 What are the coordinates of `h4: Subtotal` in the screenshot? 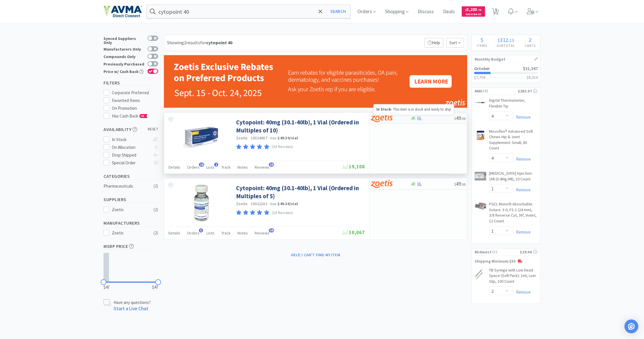 It's located at (506, 46).